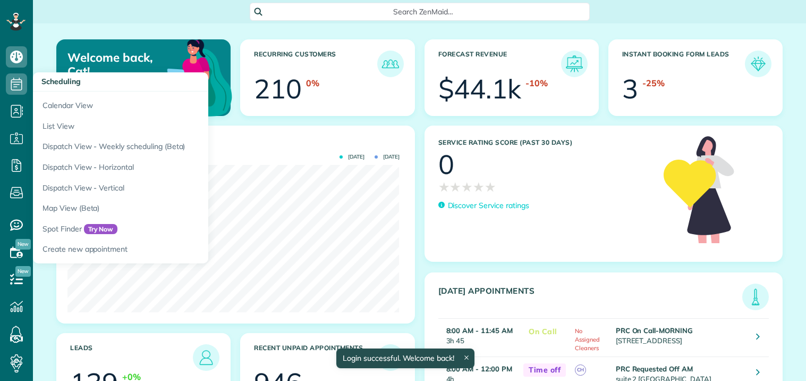 The height and width of the screenshot is (381, 806). I want to click on img: icon_unpaid_appointments-47b8ce3997adf2238b356f14209ab4cced10bd1f174958f3ca8f1d0dd7fffeee.png, so click(391, 357).